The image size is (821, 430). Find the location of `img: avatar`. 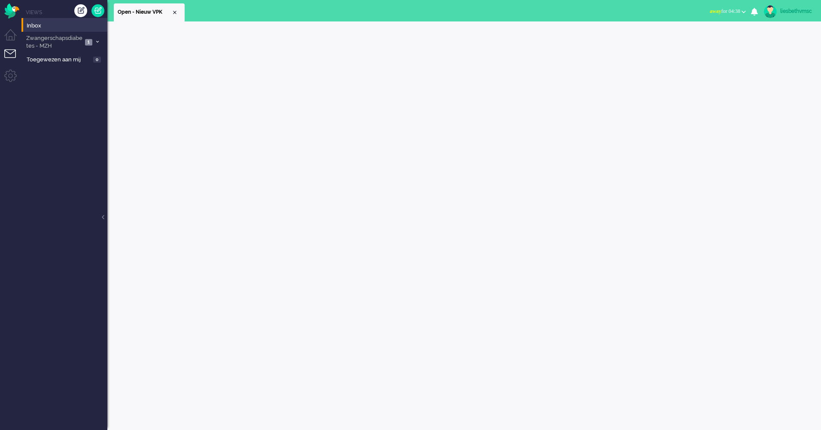

img: avatar is located at coordinates (770, 12).